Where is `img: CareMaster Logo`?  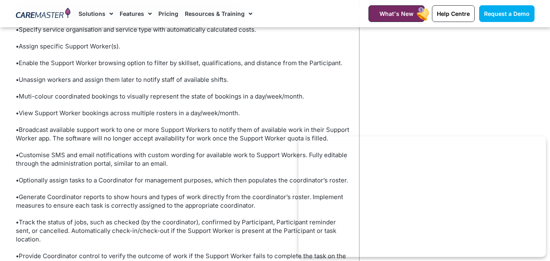 img: CareMaster Logo is located at coordinates (43, 14).